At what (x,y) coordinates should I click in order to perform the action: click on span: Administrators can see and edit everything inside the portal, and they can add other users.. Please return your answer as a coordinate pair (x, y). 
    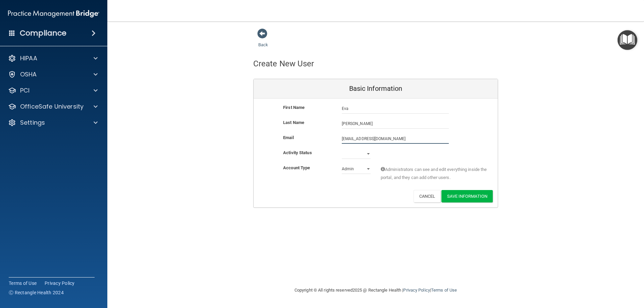
    Looking at the image, I should click on (434, 174).